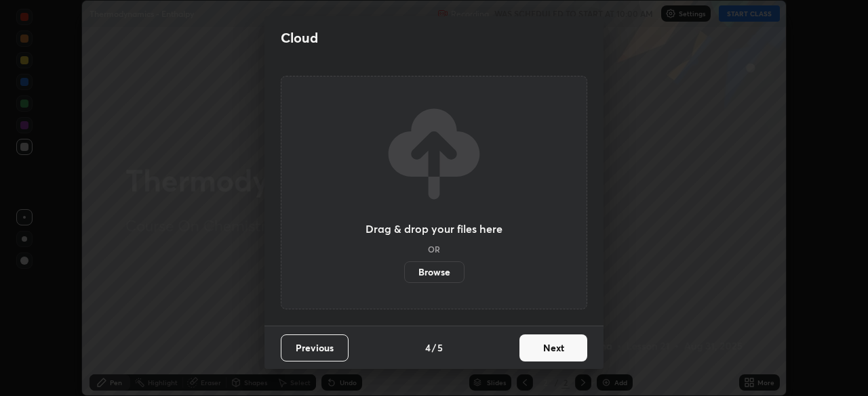  What do you see at coordinates (314, 348) in the screenshot?
I see `button: Previous` at bounding box center [314, 348].